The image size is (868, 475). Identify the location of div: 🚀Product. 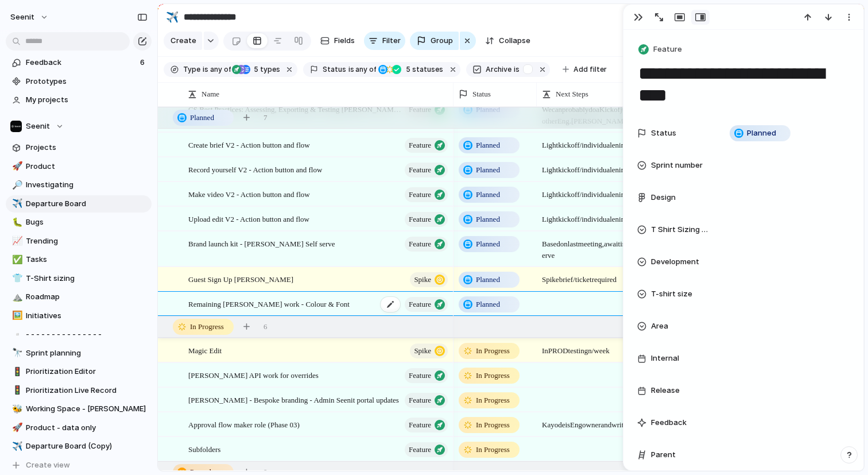
(78, 166).